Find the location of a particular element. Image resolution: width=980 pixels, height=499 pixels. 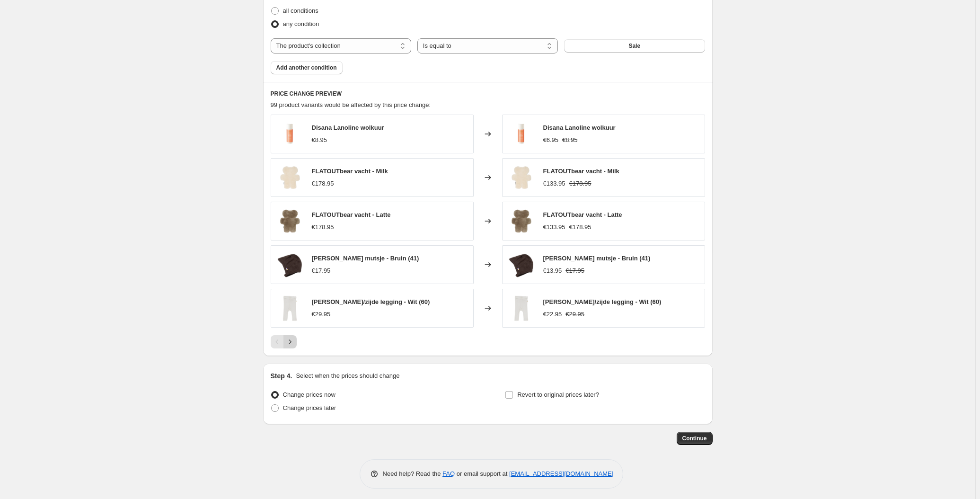

button: Next is located at coordinates (290, 342).